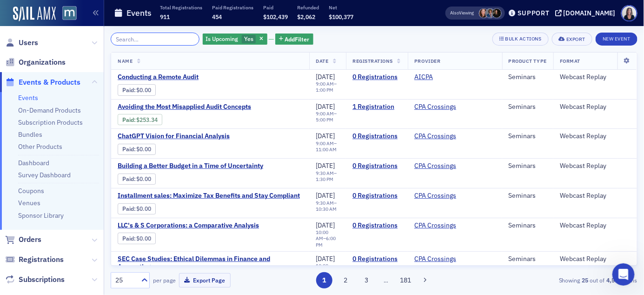 This screenshot has width=644, height=295. What do you see at coordinates (423, 78) in the screenshot?
I see `a: AICPA` at bounding box center [423, 78].